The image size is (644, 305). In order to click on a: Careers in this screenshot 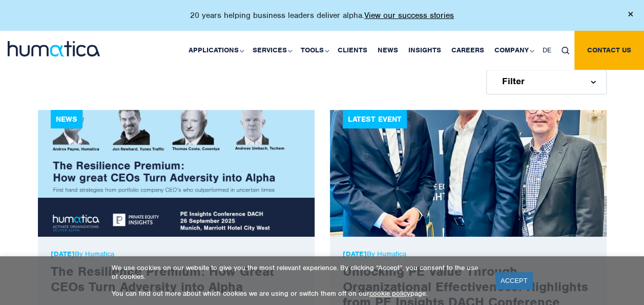, I will do `click(468, 51)`.